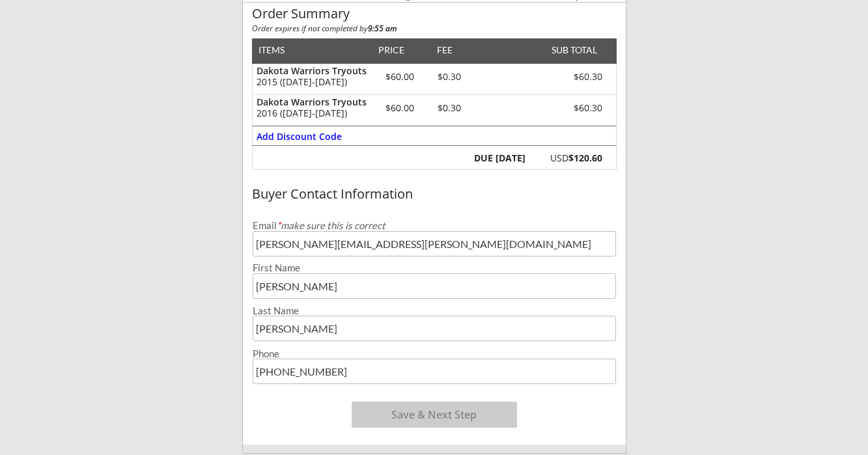 The image size is (868, 455). I want to click on button: Save & Next Step, so click(435, 415).